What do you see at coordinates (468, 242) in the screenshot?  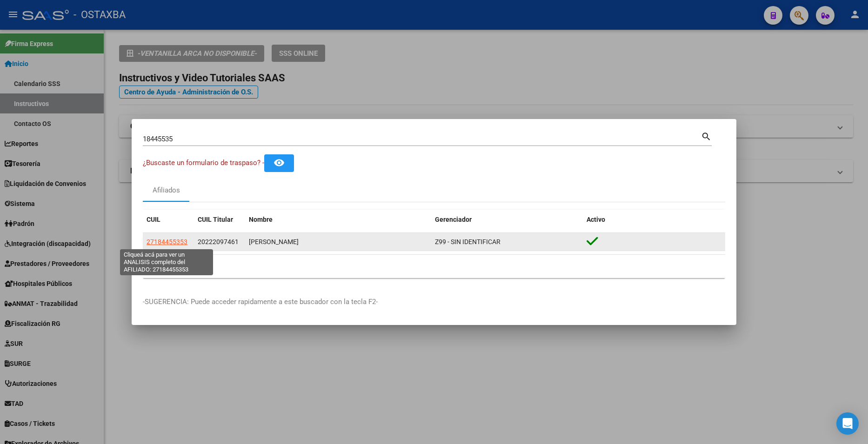 I see `span: Z99 - SIN IDENTIFICAR` at bounding box center [468, 242].